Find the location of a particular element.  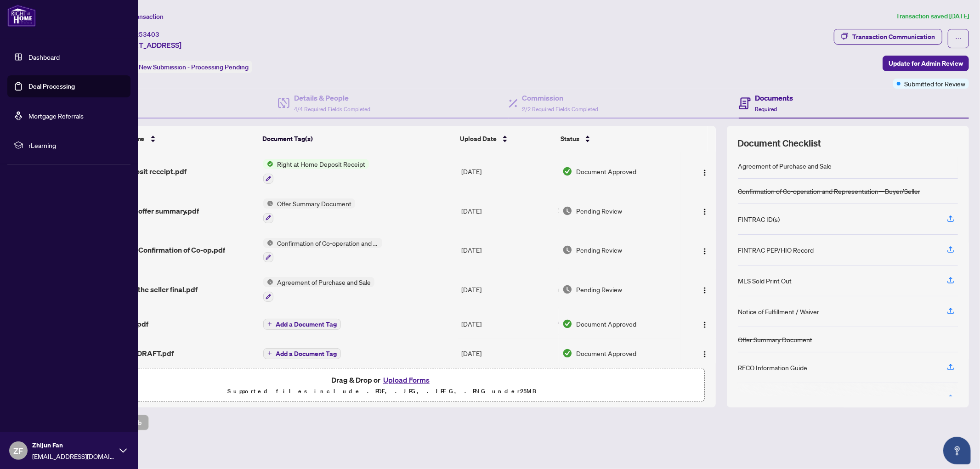

h4: Commission is located at coordinates (560, 98).